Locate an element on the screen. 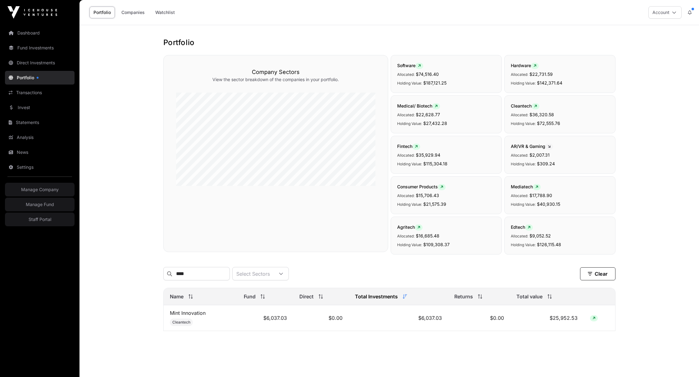 The height and width of the screenshot is (377, 699). span: $36,320.58 is located at coordinates (541, 114).